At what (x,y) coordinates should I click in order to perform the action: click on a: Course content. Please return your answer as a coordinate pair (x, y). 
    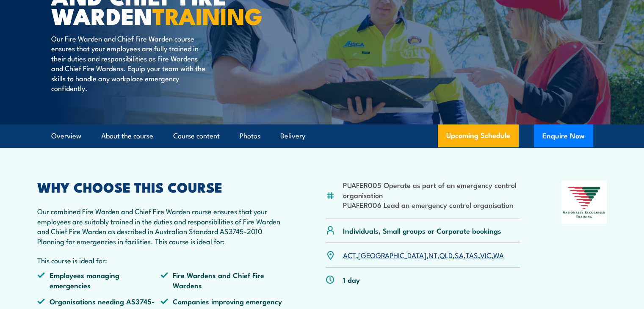
    Looking at the image, I should click on (196, 136).